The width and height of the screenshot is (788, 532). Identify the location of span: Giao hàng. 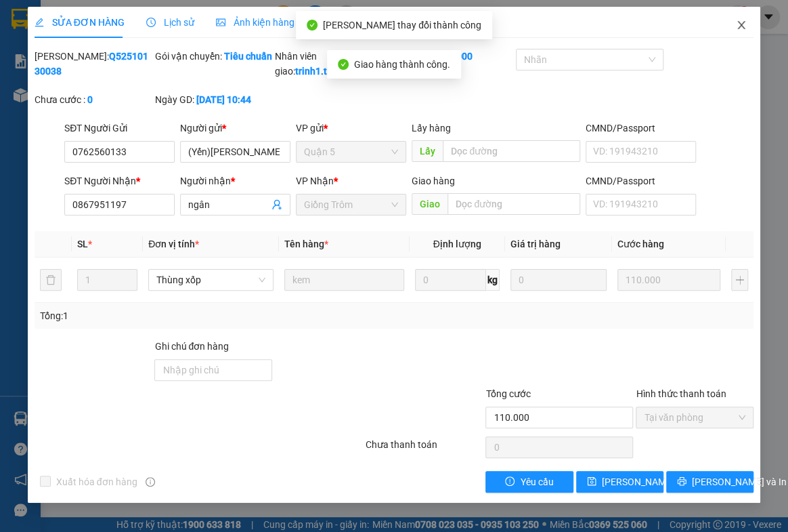
(434, 181).